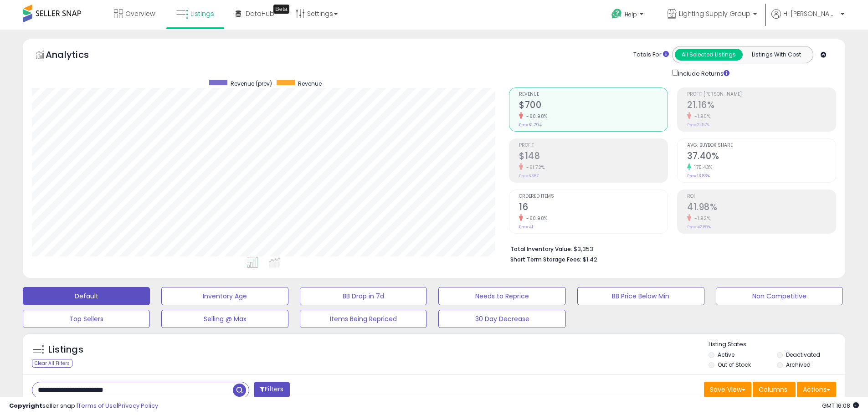 This screenshot has height=415, width=868. What do you see at coordinates (202, 14) in the screenshot?
I see `span: Listings` at bounding box center [202, 14].